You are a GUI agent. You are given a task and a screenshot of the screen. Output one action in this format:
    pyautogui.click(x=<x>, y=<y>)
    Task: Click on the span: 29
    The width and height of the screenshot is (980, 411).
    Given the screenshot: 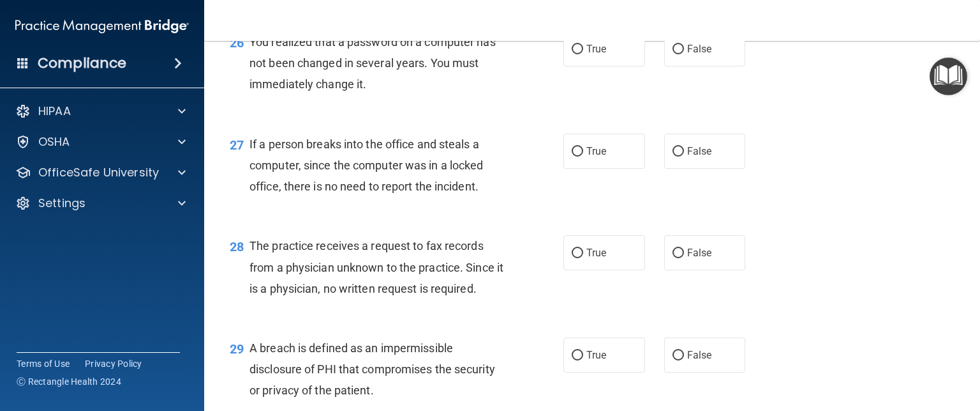 What is the action you would take?
    pyautogui.click(x=237, y=349)
    